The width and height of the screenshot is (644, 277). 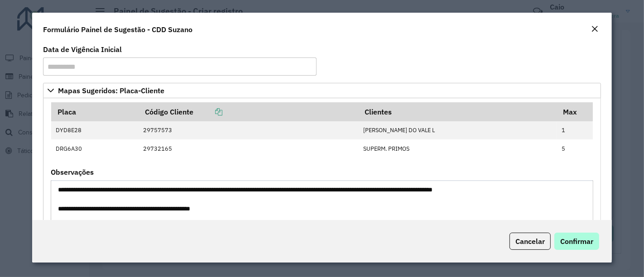 I want to click on a: Copiar, so click(x=208, y=112).